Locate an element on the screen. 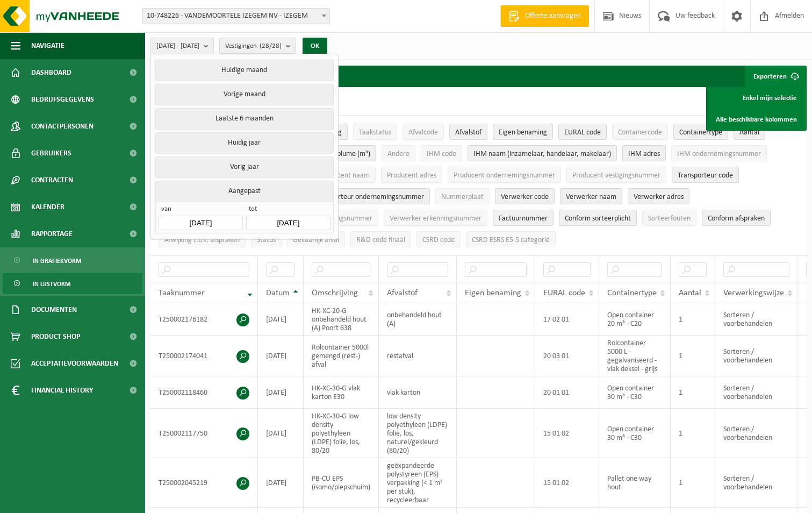  button: NummerplaatNummerplaat: Activate to sort is located at coordinates (462, 196).